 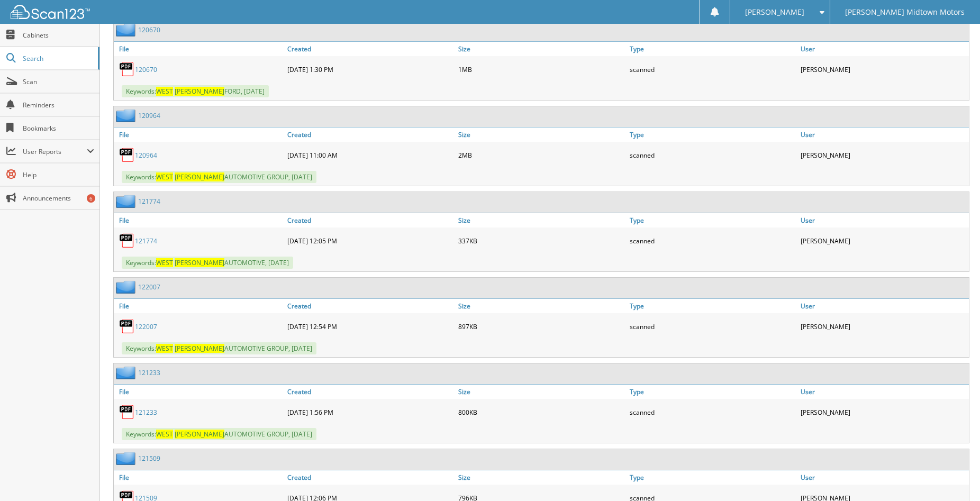 What do you see at coordinates (58, 59) in the screenshot?
I see `span: Search` at bounding box center [58, 59].